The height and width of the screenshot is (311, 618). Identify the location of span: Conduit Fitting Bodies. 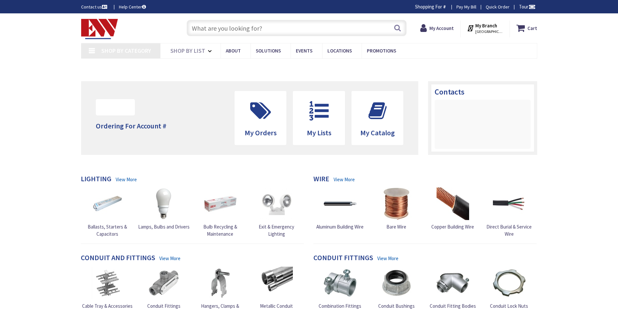
(453, 306).